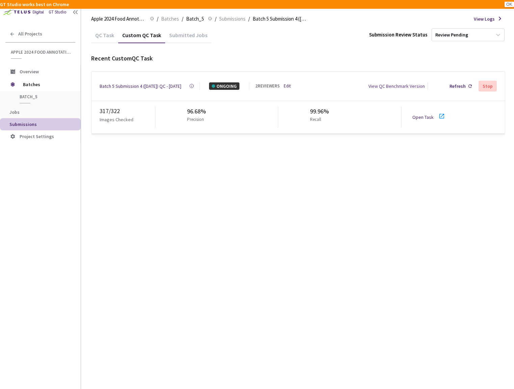 The image size is (514, 389). Describe the element at coordinates (484, 19) in the screenshot. I see `span: View Logs` at that location.